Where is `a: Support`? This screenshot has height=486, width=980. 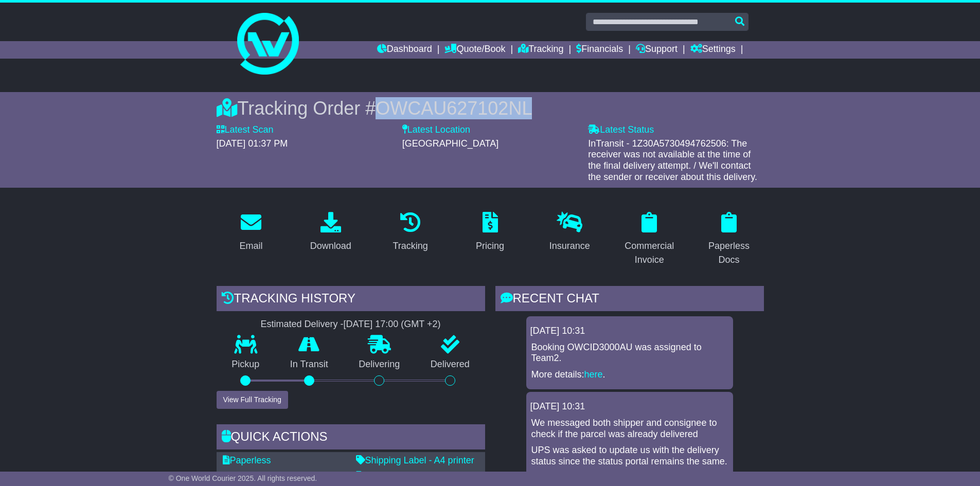 a: Support is located at coordinates (656, 50).